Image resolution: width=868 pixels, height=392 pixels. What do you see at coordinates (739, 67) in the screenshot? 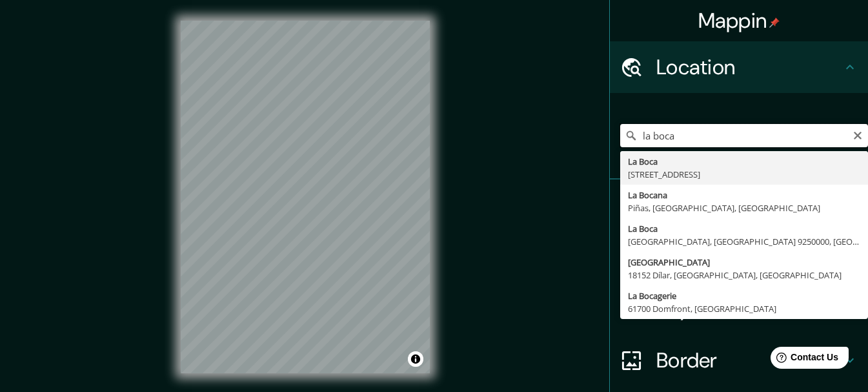
I see `div: Location` at bounding box center [739, 67].